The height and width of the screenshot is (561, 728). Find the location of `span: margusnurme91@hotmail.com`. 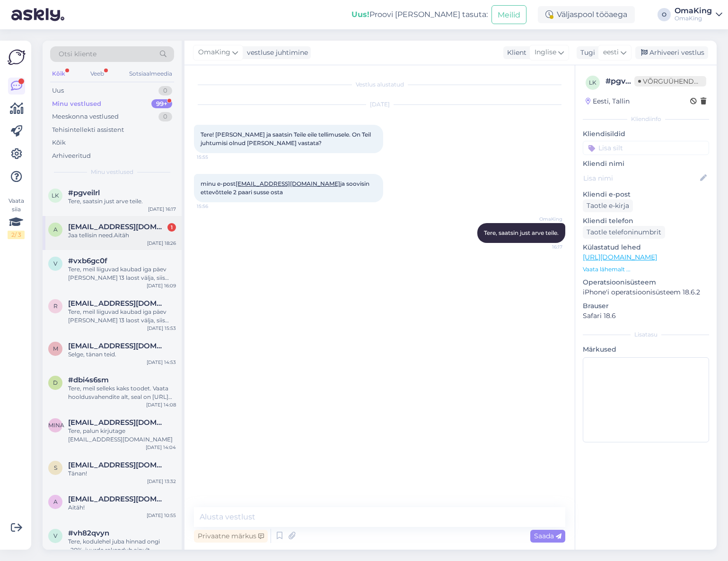

span: margusnurme91@hotmail.com is located at coordinates (118, 346).